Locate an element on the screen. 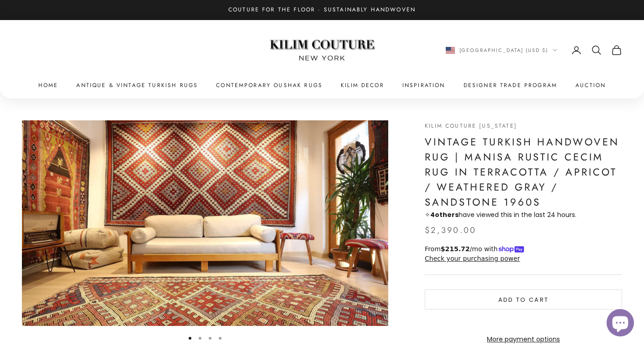 The height and width of the screenshot is (346, 644). a: Home is located at coordinates (49, 85).